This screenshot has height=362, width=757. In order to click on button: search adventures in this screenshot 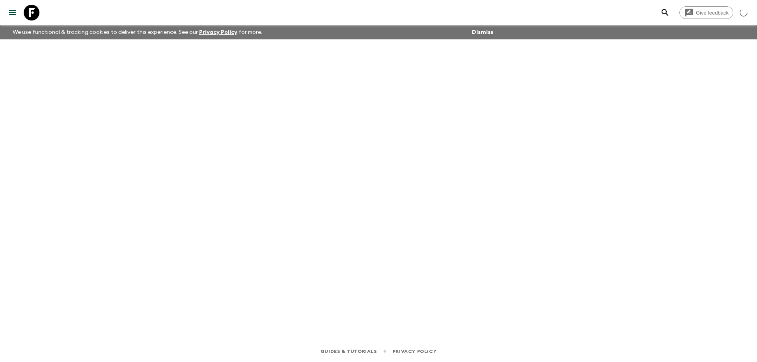, I will do `click(665, 13)`.